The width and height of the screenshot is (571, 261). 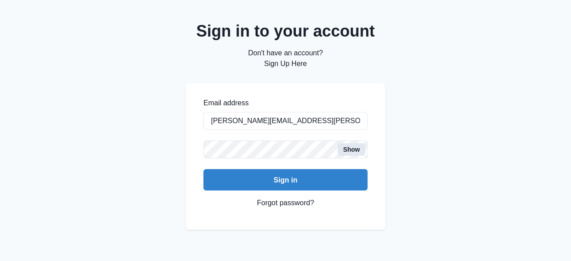 I want to click on button: Show, so click(x=351, y=150).